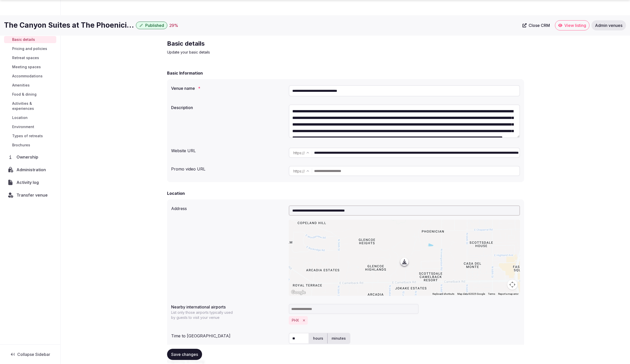 The width and height of the screenshot is (630, 364). I want to click on span: Retreat spaces, so click(25, 58).